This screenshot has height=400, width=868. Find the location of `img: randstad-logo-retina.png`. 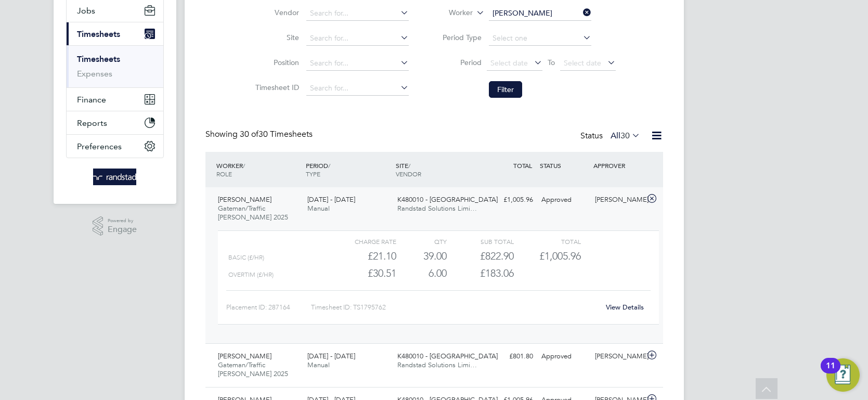

img: randstad-logo-retina.png is located at coordinates (114, 177).